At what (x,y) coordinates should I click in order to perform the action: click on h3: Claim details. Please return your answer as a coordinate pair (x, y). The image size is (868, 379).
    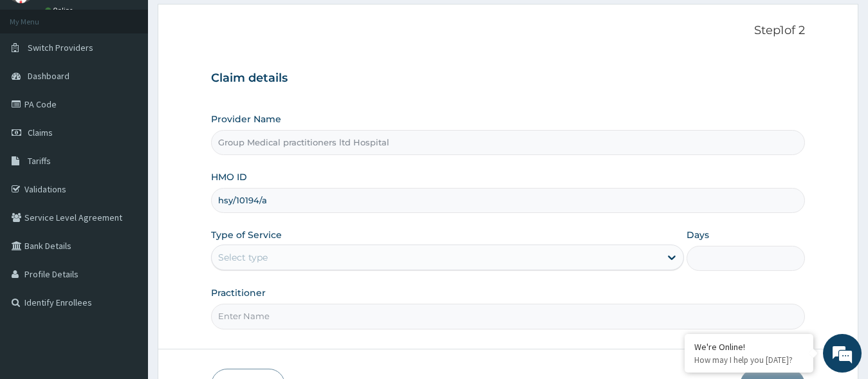
    Looking at the image, I should click on (508, 78).